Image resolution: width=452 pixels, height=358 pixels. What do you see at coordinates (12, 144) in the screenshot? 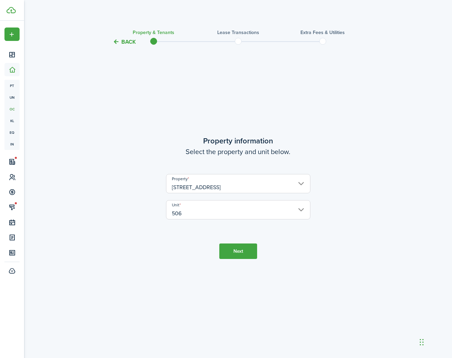
I see `span: in` at bounding box center [12, 144].